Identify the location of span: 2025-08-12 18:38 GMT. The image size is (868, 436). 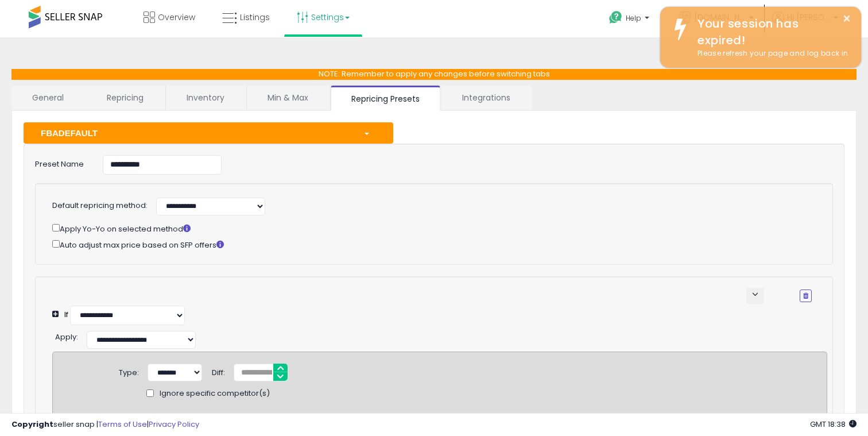
(833, 424).